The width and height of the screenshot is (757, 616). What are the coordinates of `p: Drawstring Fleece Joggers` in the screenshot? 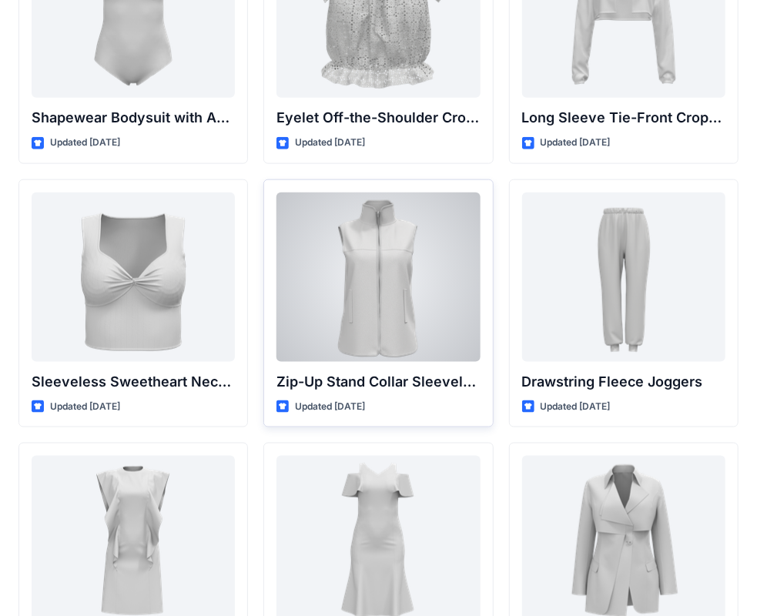 It's located at (624, 382).